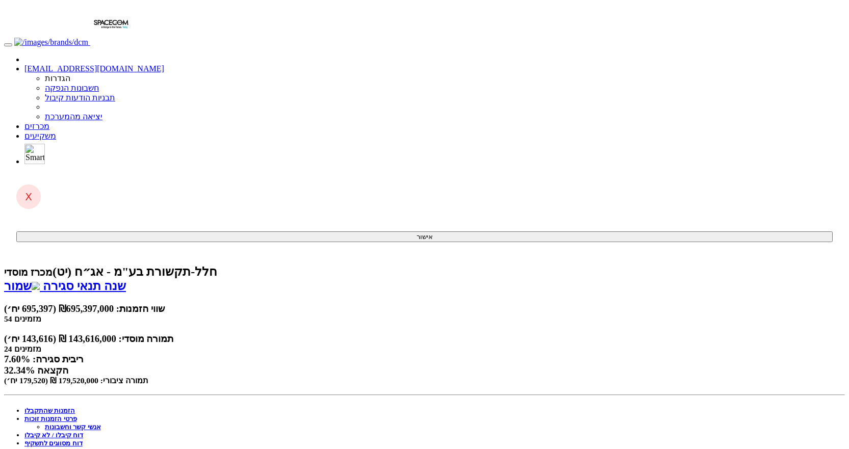  I want to click on li: הגדרות, so click(445, 78).